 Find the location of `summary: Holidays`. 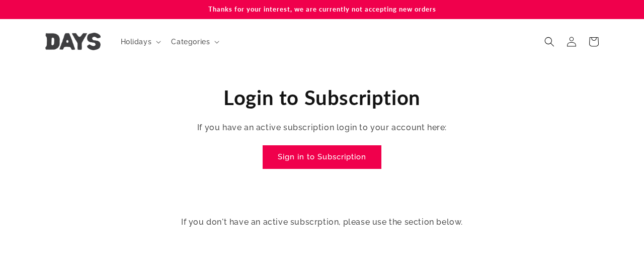

summary: Holidays is located at coordinates (140, 42).